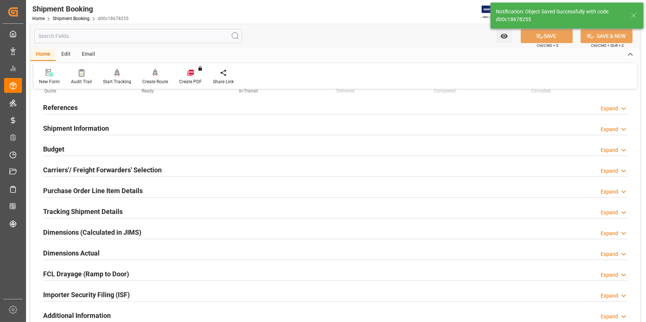  What do you see at coordinates (60, 107) in the screenshot?
I see `h2: References` at bounding box center [60, 107].